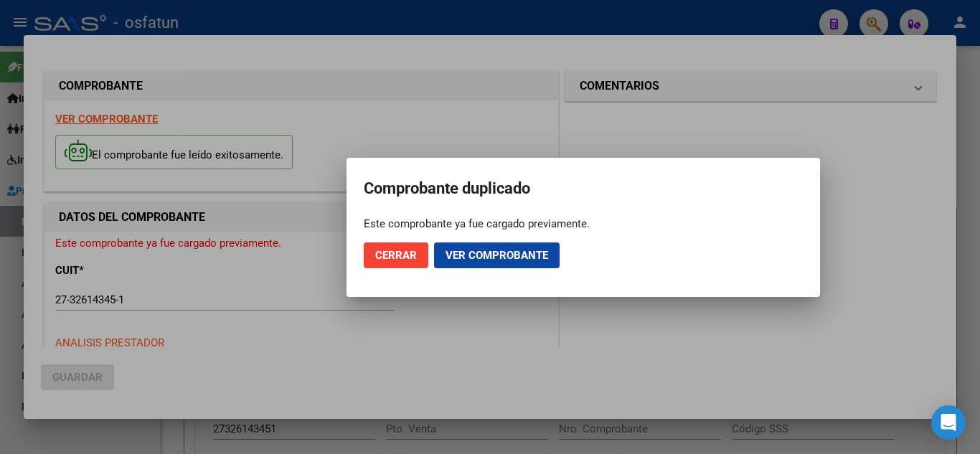 The width and height of the screenshot is (980, 454). Describe the element at coordinates (496, 255) in the screenshot. I see `span: Ver comprobante` at that location.